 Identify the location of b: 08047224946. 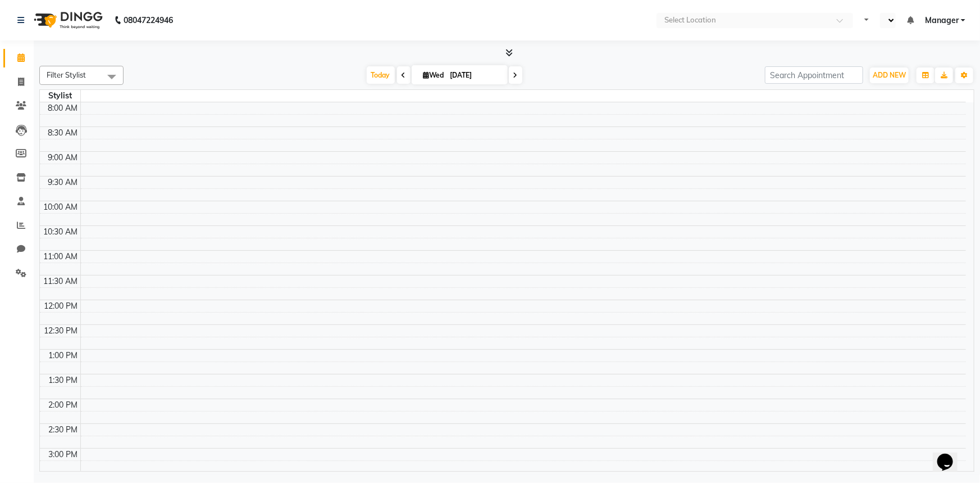
(148, 20).